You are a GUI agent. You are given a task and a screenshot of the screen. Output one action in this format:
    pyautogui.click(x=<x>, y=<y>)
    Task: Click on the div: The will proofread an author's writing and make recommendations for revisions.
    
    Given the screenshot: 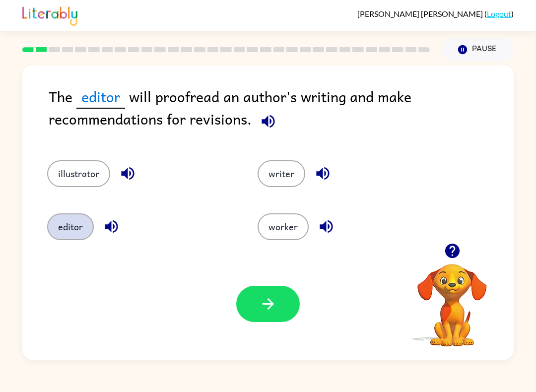 What is the action you would take?
    pyautogui.click(x=281, y=113)
    